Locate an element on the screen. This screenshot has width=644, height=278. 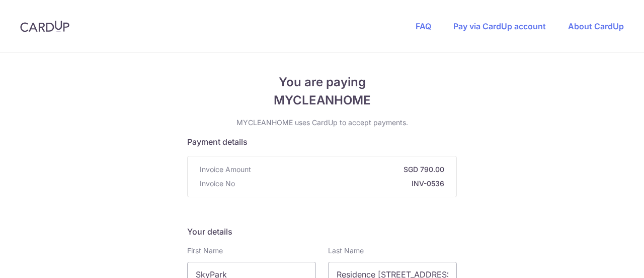
strong: INV-0536 is located at coordinates (342, 183).